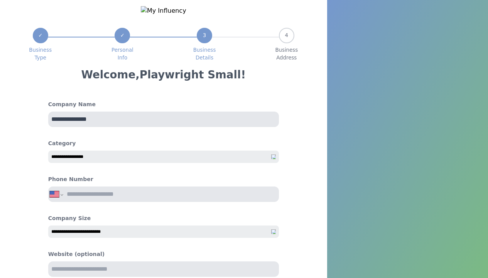 The image size is (488, 278). I want to click on span: Business Details, so click(205, 54).